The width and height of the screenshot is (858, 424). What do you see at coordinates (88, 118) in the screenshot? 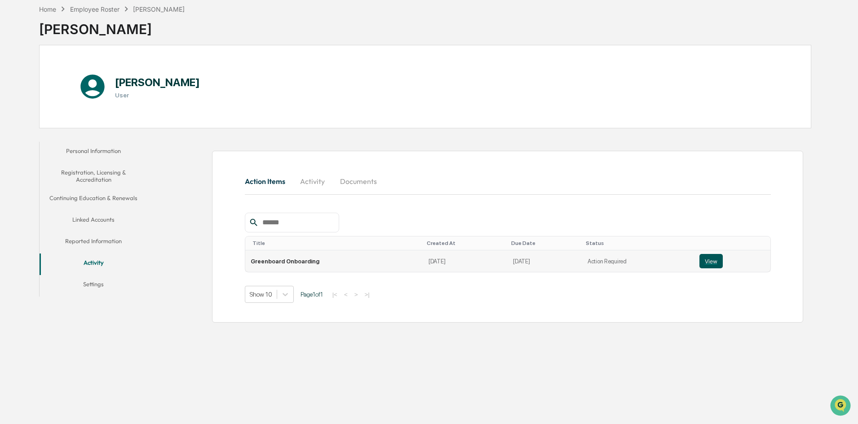
I see `a: 🗄️Attestations` at bounding box center [88, 118].